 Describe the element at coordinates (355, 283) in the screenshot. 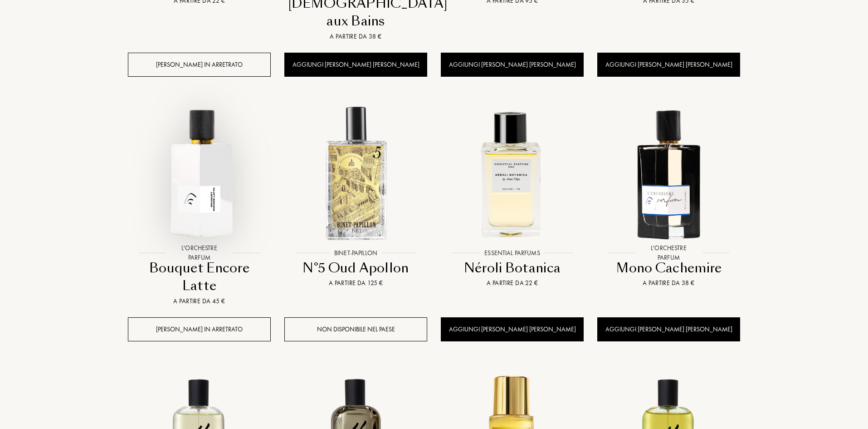

I see `div: A partire da 125 €` at that location.